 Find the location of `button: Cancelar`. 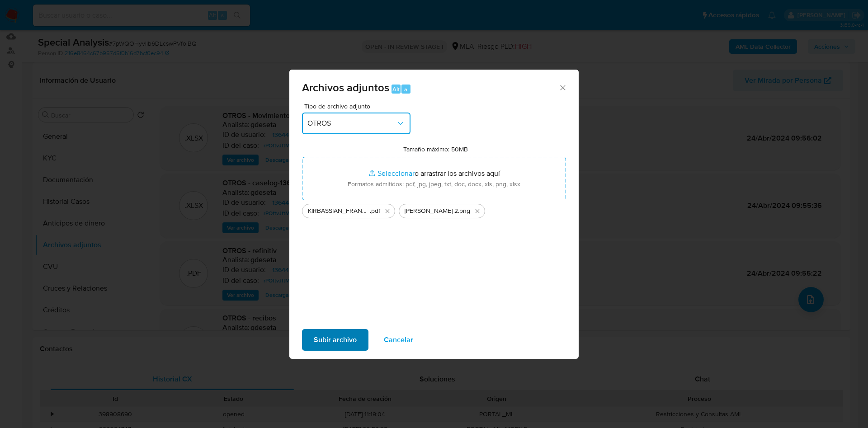

button: Cancelar is located at coordinates (398, 340).